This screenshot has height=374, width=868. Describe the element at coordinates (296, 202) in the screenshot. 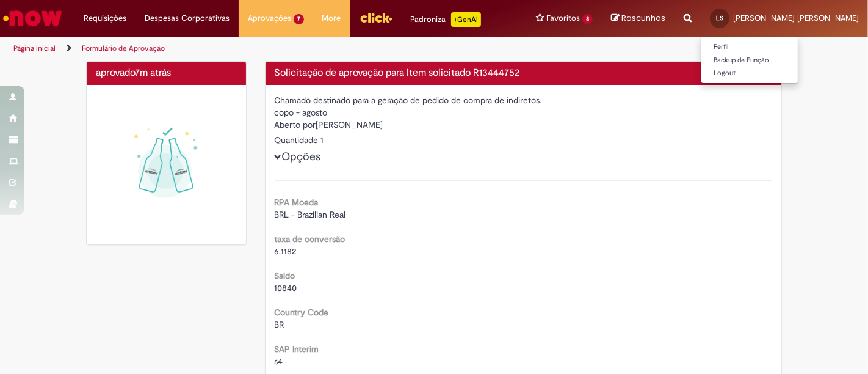

I see `b: RPA Moeda` at that location.